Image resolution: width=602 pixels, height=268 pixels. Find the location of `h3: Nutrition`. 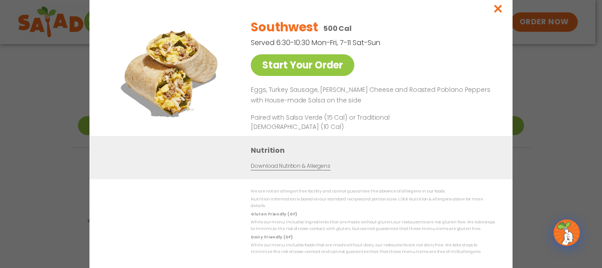

h3: Nutrition is located at coordinates (375, 149).